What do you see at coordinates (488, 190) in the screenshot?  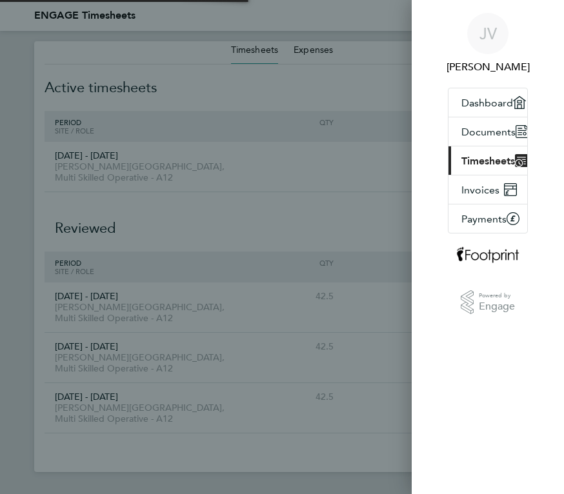 I see `button: Invoices` at bounding box center [488, 190].